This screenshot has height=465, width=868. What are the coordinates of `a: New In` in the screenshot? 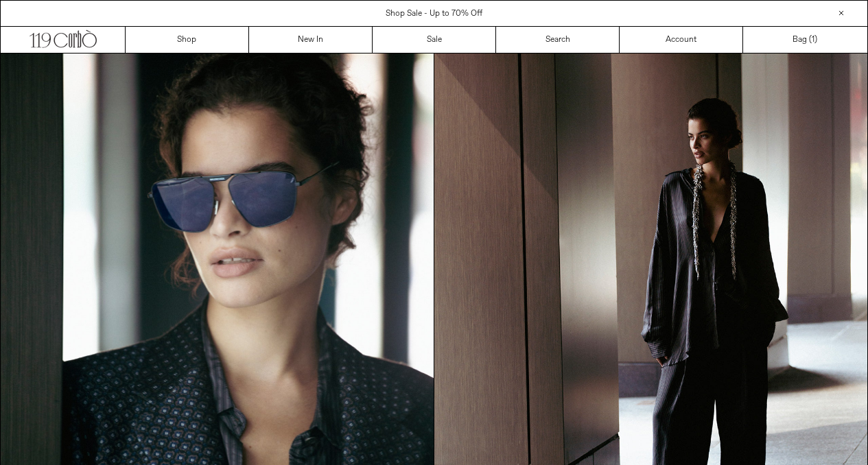 It's located at (311, 40).